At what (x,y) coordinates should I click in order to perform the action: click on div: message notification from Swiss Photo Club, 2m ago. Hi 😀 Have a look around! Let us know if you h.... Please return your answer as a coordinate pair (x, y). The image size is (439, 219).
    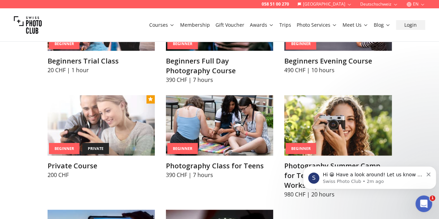
    Looking at the image, I should click on (69, 26).